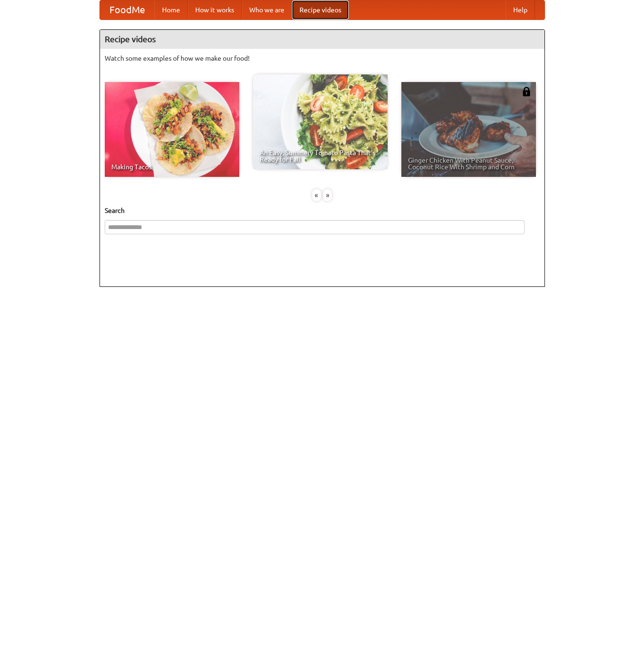 Image resolution: width=644 pixels, height=671 pixels. What do you see at coordinates (322, 211) in the screenshot?
I see `h5: Search` at bounding box center [322, 211].